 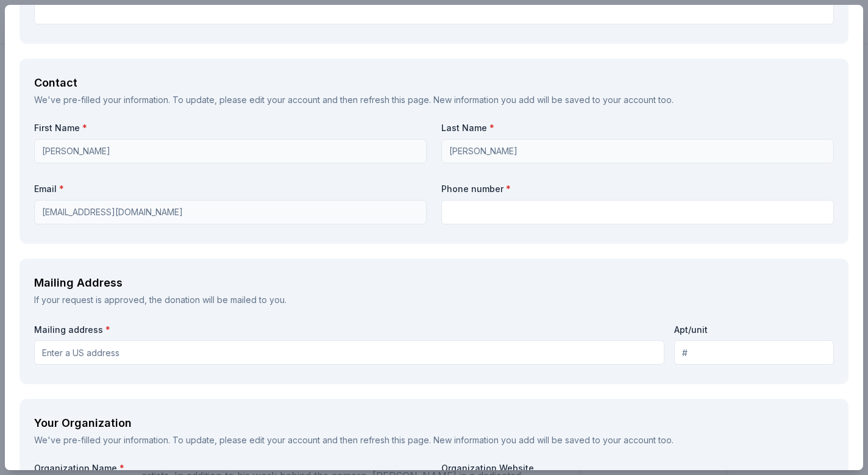 What do you see at coordinates (72, 330) in the screenshot?
I see `label: Mailing address` at bounding box center [72, 330].